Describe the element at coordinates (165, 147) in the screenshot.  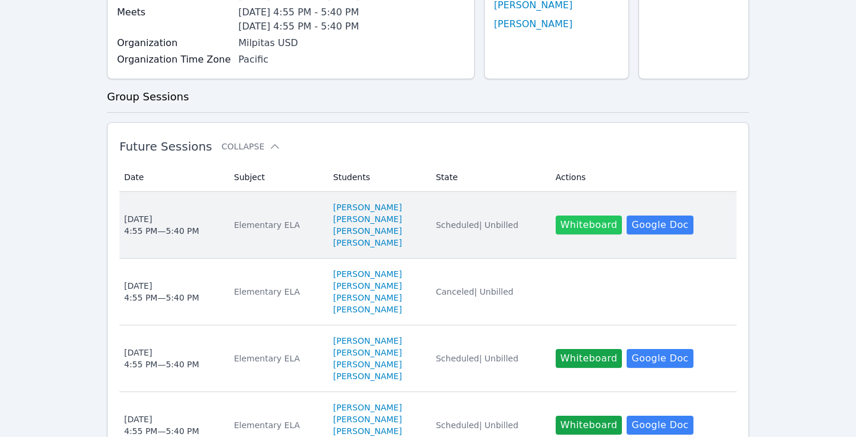
I see `span: Future Sessions` at that location.